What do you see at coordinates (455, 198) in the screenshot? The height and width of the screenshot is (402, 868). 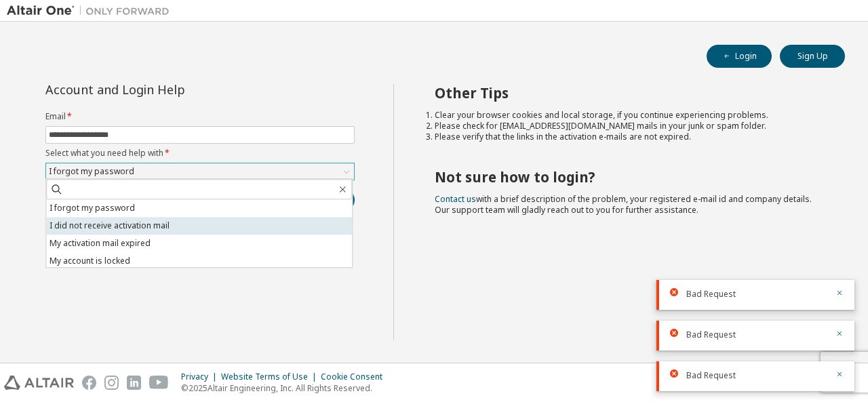 I see `a: Contact us` at bounding box center [455, 198].